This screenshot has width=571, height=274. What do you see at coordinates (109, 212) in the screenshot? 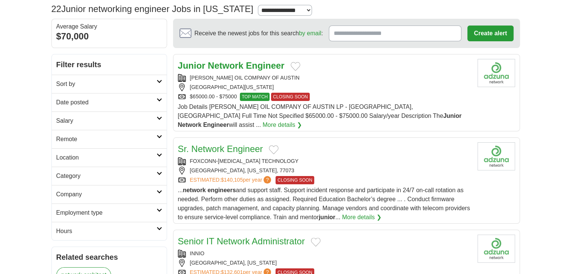
I see `a: Employment type` at bounding box center [109, 212].